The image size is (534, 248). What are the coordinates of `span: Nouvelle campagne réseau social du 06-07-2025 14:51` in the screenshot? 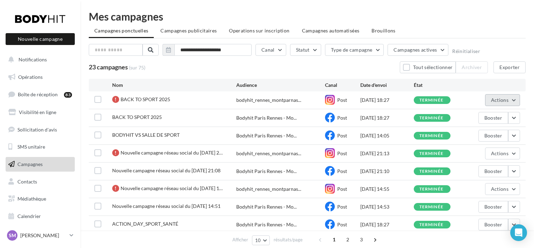 It's located at (166, 206).